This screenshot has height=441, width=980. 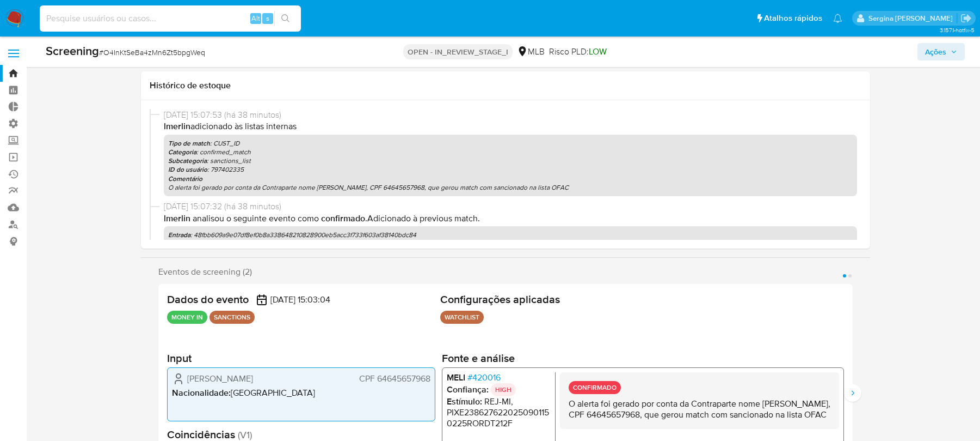 What do you see at coordinates (177, 244) in the screenshot?
I see `b: Fonte` at bounding box center [177, 244].